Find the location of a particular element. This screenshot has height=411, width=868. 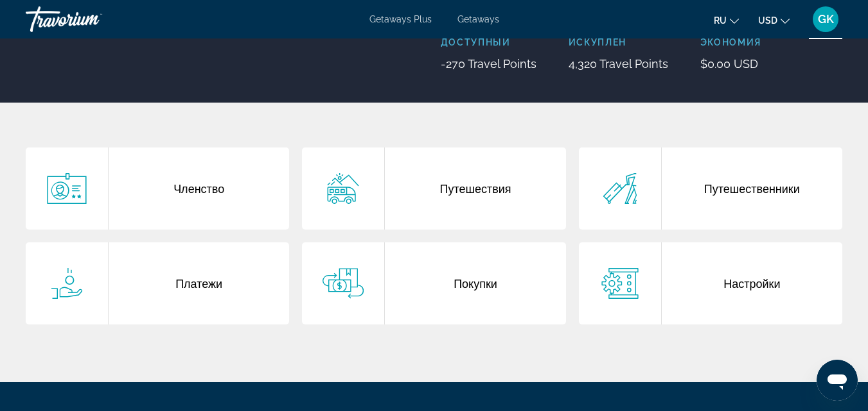

div: Путешественники is located at coordinates (752, 189).